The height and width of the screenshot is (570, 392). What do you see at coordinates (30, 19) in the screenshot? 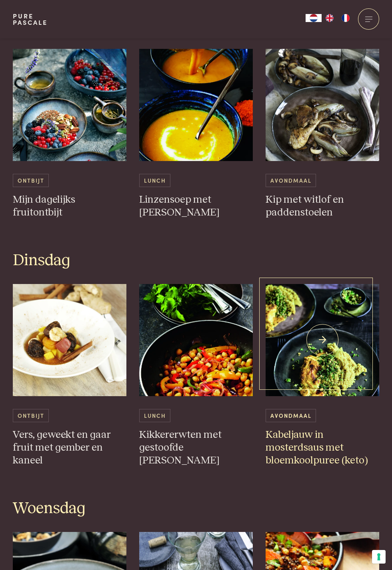
I see `a: PurePascale` at bounding box center [30, 19].